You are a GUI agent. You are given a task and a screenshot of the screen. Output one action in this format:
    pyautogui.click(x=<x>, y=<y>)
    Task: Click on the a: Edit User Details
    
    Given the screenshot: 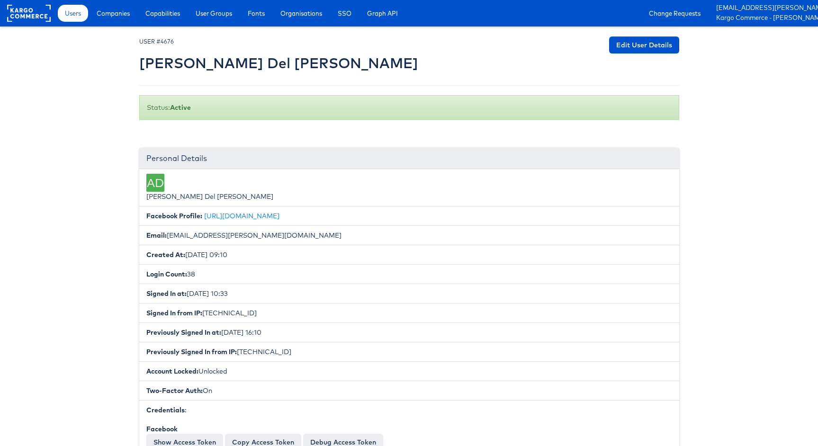 What is the action you would take?
    pyautogui.click(x=644, y=45)
    